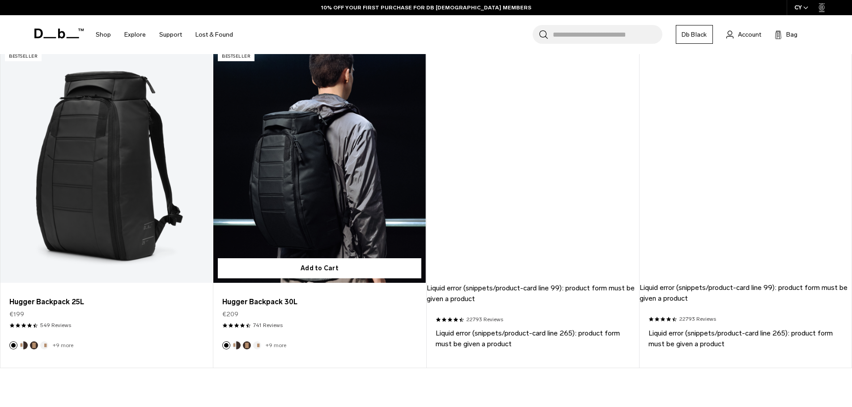 This screenshot has width=852, height=407. I want to click on span: Account, so click(750, 34).